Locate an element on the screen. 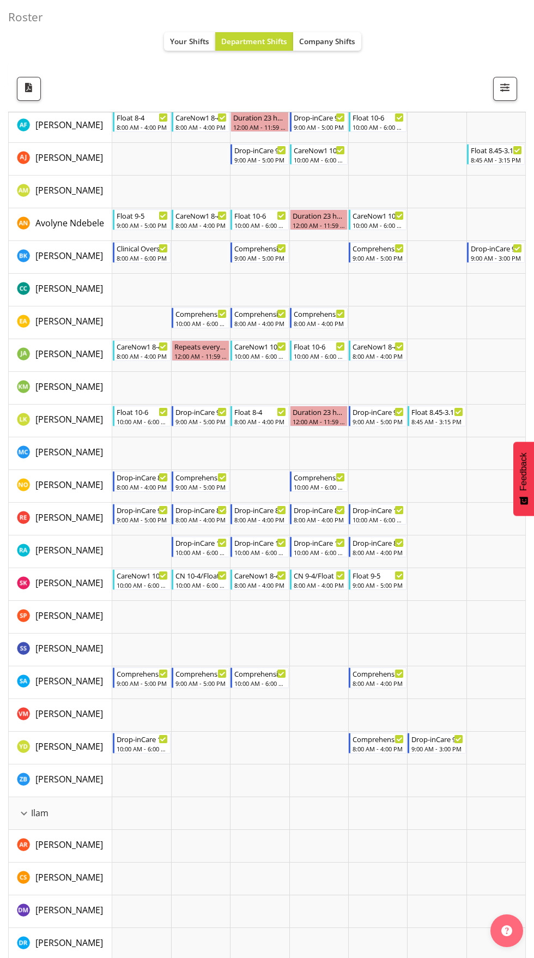  div: Float 8.45-3.15 is located at coordinates (497, 150).